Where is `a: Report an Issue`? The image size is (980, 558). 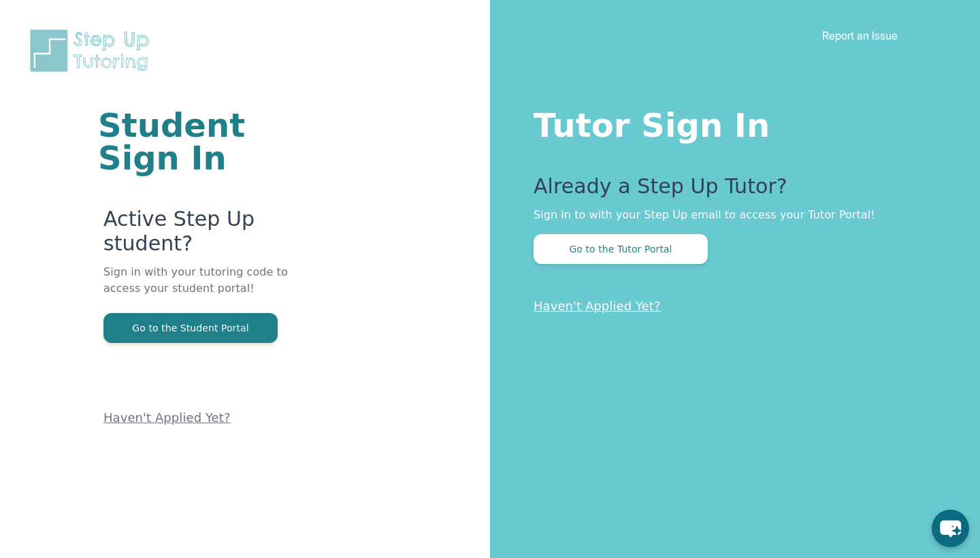
a: Report an Issue is located at coordinates (859, 35).